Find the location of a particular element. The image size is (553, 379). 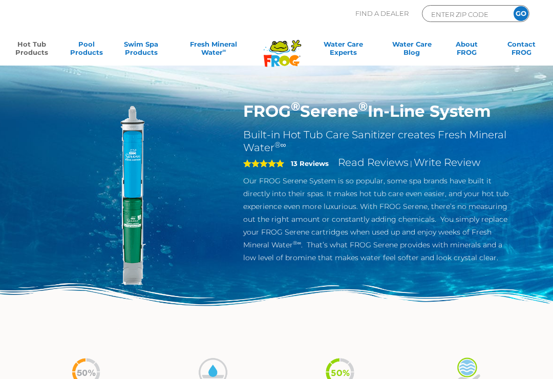

a: Swim SpaProducts is located at coordinates (141, 50).